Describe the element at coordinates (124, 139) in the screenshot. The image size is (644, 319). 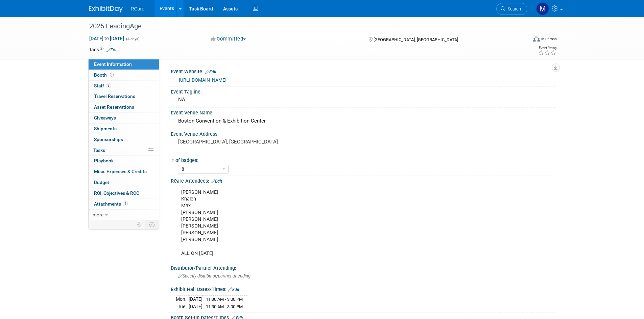
I see `a: Sponsorships` at that location.